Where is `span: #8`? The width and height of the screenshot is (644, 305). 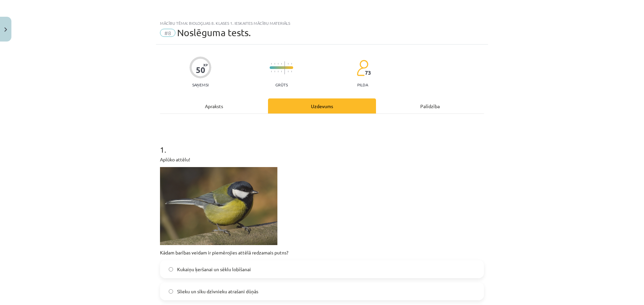 span: #8 is located at coordinates (167, 33).